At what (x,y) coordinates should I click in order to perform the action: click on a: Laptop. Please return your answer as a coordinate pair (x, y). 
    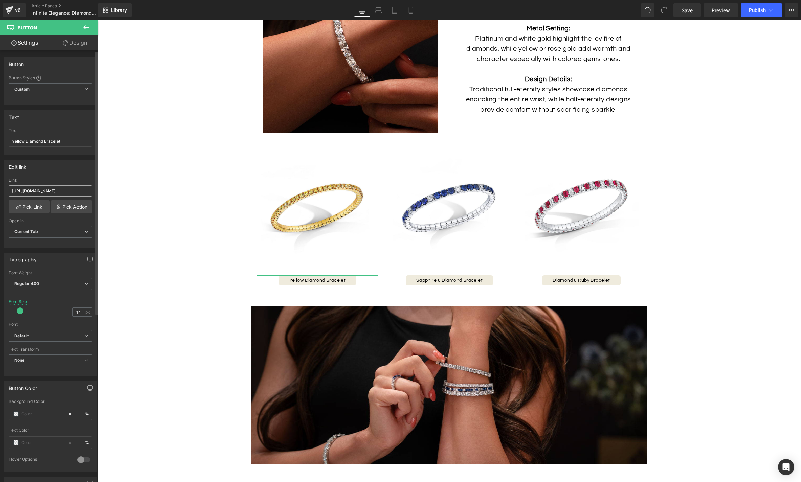
    Looking at the image, I should click on (378, 10).